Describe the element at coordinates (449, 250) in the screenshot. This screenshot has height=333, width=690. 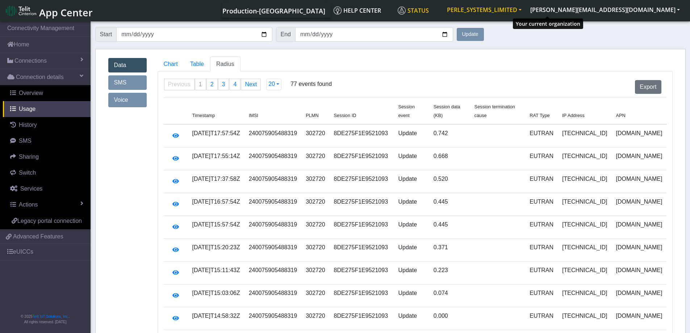
I see `td: 0.371` at that location.